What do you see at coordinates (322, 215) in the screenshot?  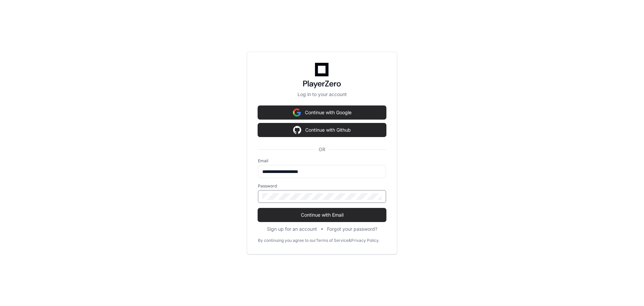 I see `span: Continue with Email` at bounding box center [322, 215].